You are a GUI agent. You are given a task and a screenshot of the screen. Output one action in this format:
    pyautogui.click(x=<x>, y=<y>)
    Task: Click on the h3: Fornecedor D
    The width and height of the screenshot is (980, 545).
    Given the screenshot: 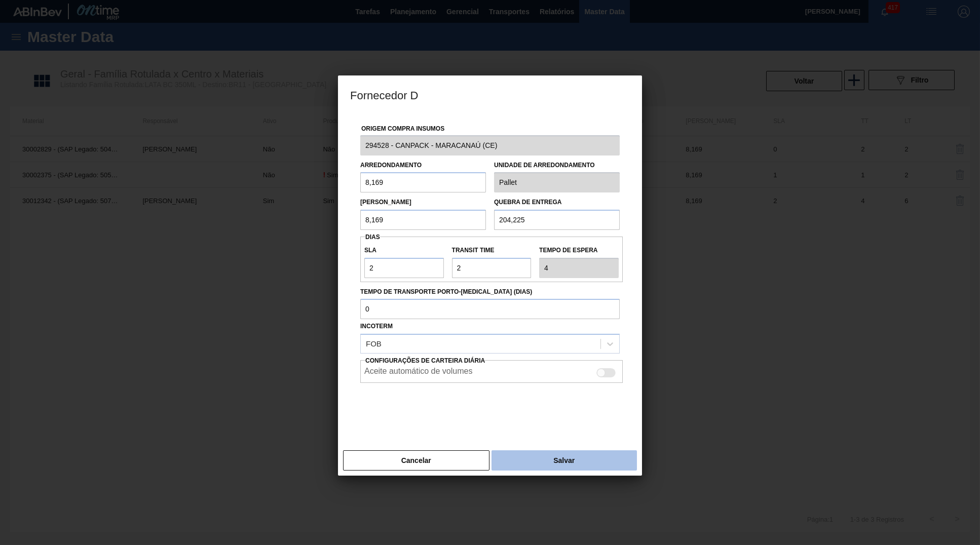 What is the action you would take?
    pyautogui.click(x=490, y=94)
    